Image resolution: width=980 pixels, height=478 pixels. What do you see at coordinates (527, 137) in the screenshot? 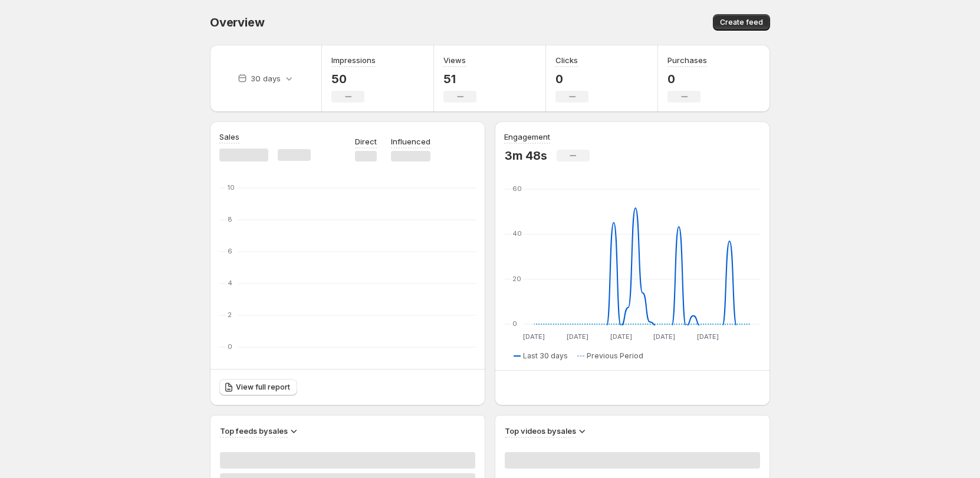
I see `h3: Engagement` at bounding box center [527, 137].